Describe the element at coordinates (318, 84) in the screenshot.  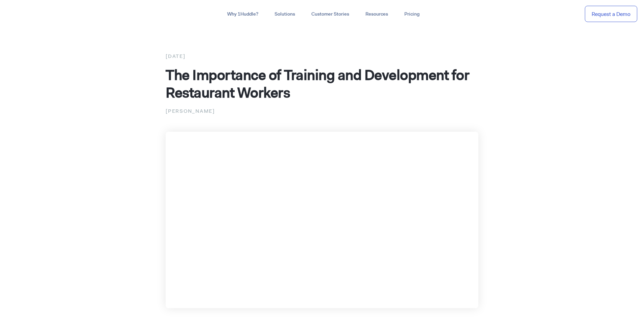
I see `span: The Importance of Training and Development for Restaurant Workers` at that location.